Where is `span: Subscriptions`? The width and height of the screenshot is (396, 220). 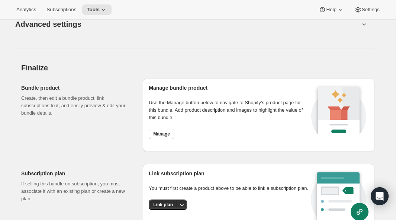 span: Subscriptions is located at coordinates (61, 10).